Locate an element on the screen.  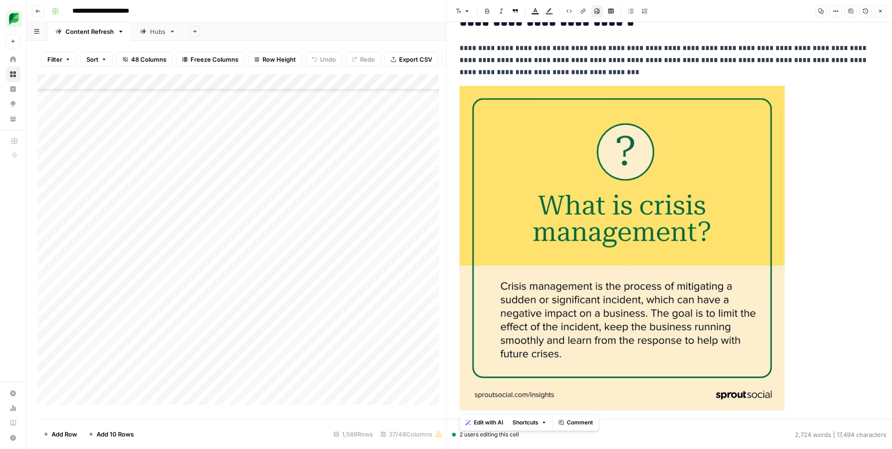
img: SproutSocial Logo is located at coordinates (14, 19).